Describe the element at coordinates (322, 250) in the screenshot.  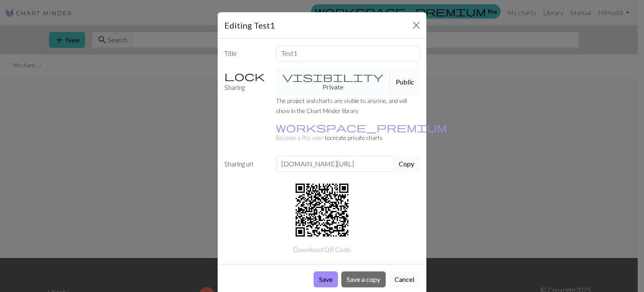
I see `button: Download QR Code` at that location.